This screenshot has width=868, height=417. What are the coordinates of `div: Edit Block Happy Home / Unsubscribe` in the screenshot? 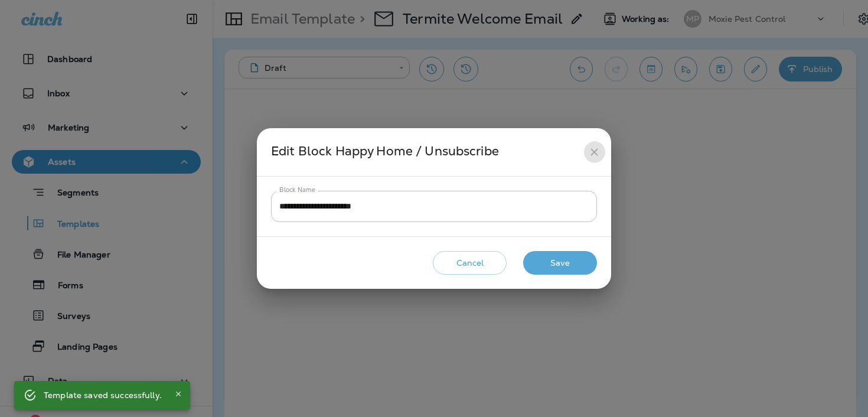 It's located at (427, 151).